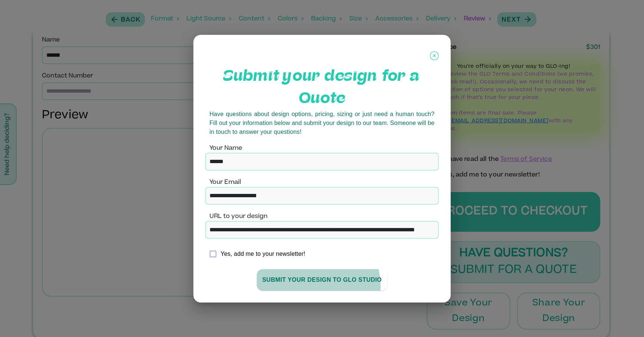 Image resolution: width=644 pixels, height=337 pixels. What do you see at coordinates (322, 148) in the screenshot?
I see `label: Your Name` at bounding box center [322, 148].